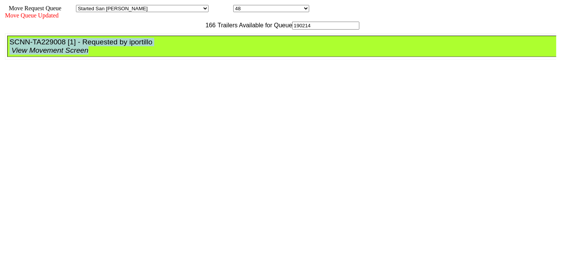  Describe the element at coordinates (254, 25) in the screenshot. I see `span: Trailers Available for Queue` at that location.